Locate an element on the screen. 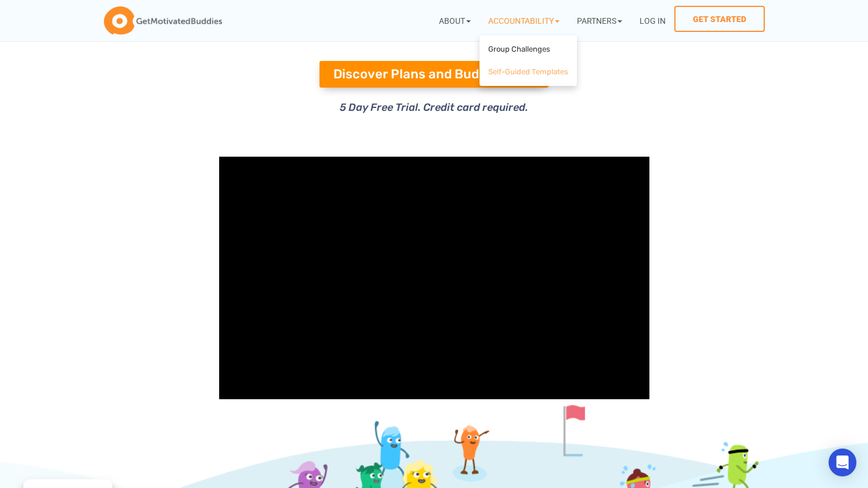 Image resolution: width=868 pixels, height=488 pixels. a: Partners is located at coordinates (600, 20).